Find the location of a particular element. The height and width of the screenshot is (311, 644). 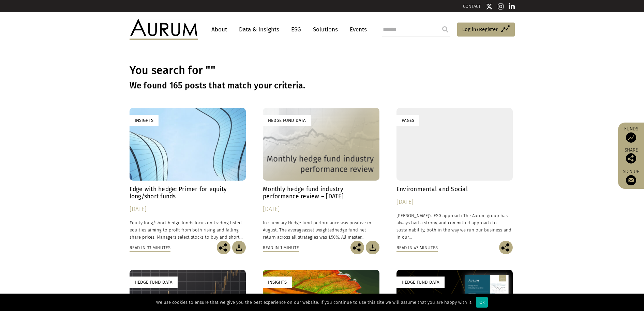

h4: Environmental and Social is located at coordinates (455, 189).